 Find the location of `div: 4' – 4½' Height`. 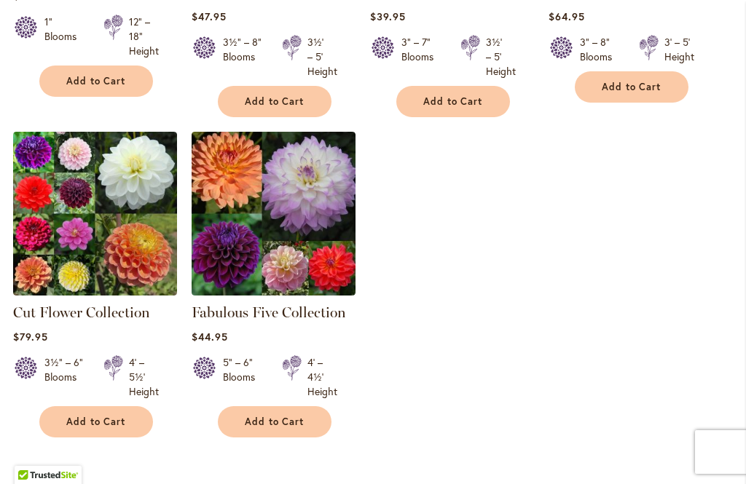

div: 4' – 4½' Height is located at coordinates (322, 377).